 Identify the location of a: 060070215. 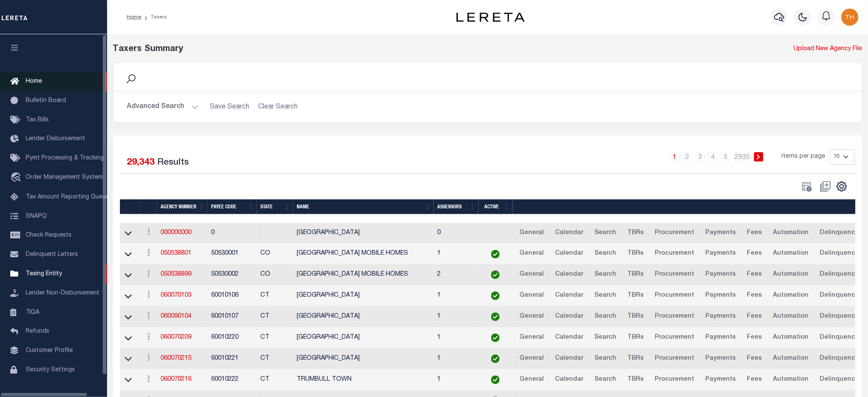
(176, 358).